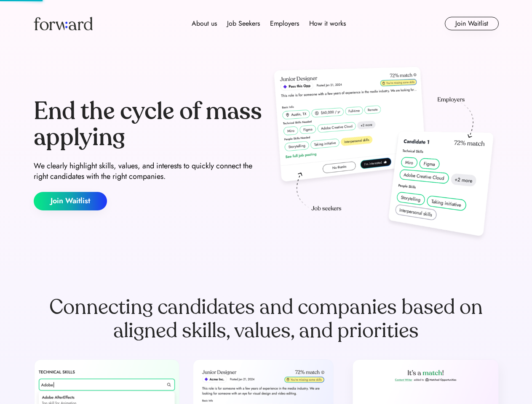 The width and height of the screenshot is (532, 404). I want to click on div: We clearly highlight skills, values, and interests to quickly connect the right candidates with t..., so click(148, 171).